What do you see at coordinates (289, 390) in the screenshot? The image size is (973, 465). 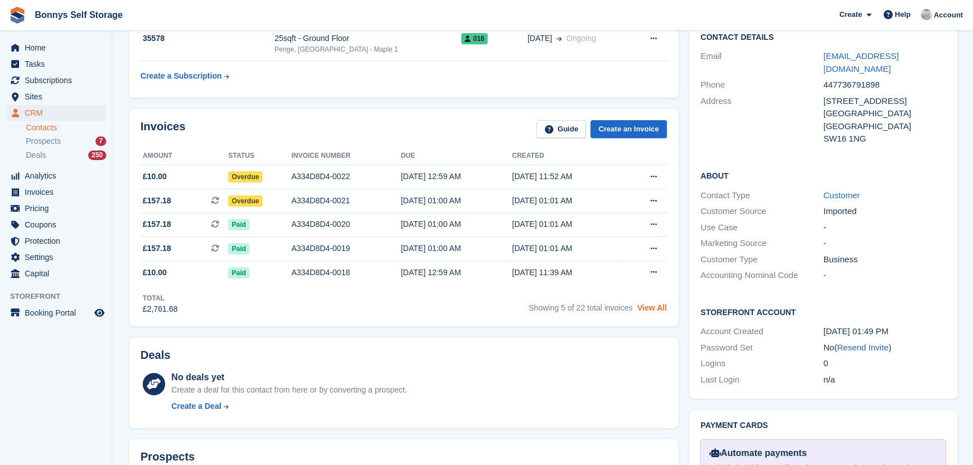 I see `div: Create a deal for this contact from here or by converting a prospect.` at bounding box center [289, 390].